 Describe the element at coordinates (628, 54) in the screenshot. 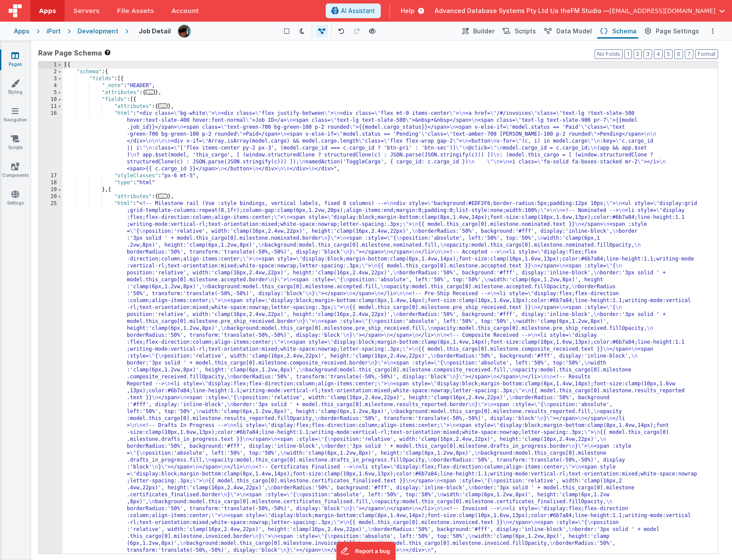

I see `button: 1` at that location.